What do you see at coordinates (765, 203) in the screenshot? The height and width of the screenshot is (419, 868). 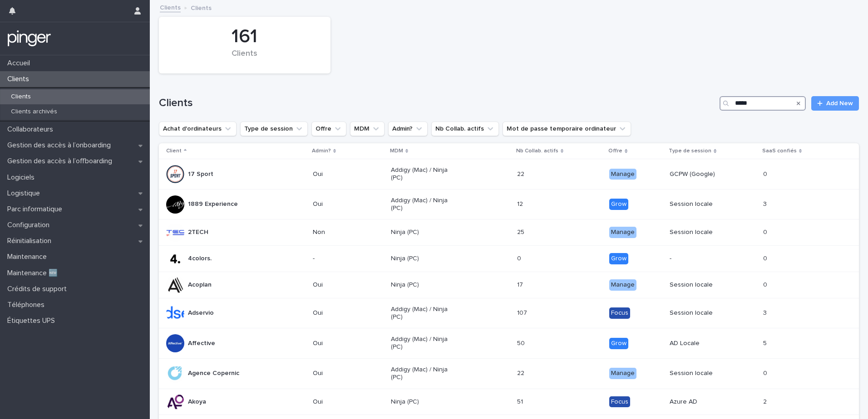 I see `p: 3` at bounding box center [765, 203].